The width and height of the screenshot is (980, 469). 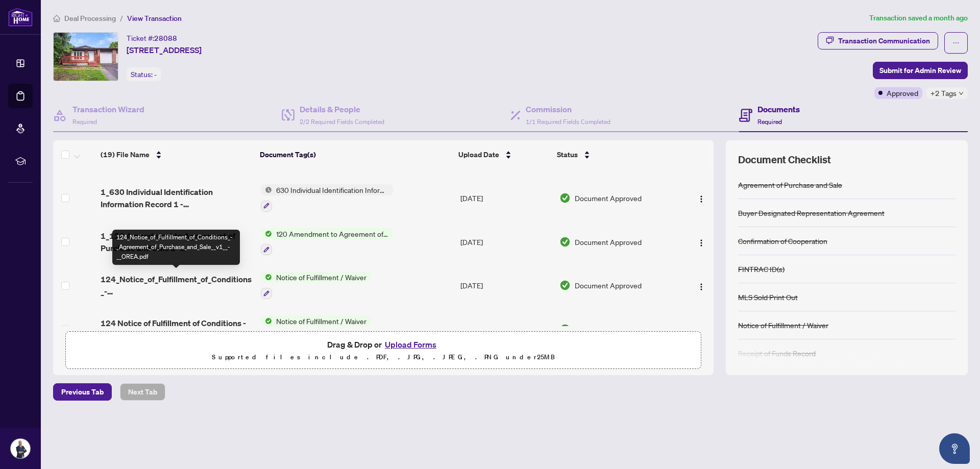 What do you see at coordinates (783, 241) in the screenshot?
I see `div: Confirmation of Cooperation` at bounding box center [783, 241].